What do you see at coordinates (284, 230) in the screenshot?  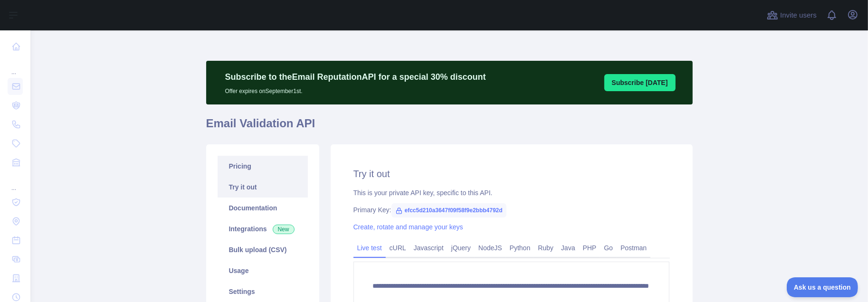 I see `span: New` at bounding box center [284, 230].